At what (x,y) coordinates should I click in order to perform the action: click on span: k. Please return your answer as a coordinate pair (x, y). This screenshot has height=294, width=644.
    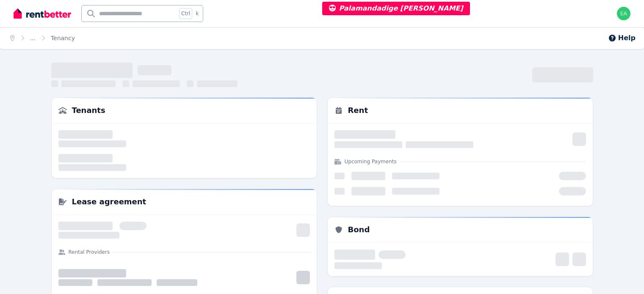
    Looking at the image, I should click on (197, 14).